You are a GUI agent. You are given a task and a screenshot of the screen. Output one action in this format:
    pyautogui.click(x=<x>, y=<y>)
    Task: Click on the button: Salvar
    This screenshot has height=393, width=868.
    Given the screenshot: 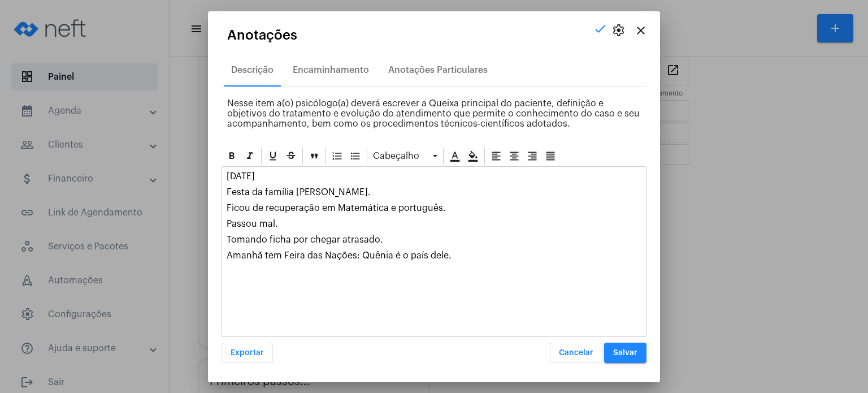 What is the action you would take?
    pyautogui.click(x=625, y=352)
    